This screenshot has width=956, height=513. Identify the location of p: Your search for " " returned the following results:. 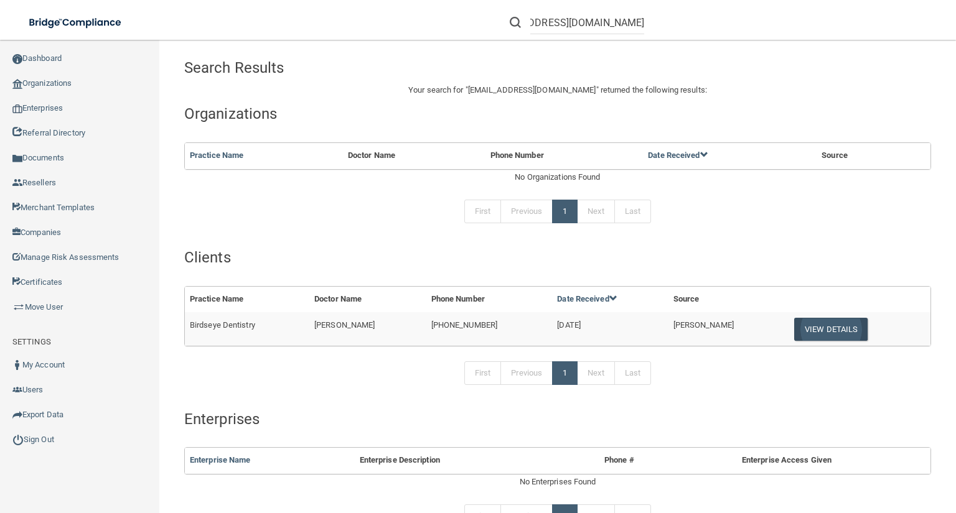
(558, 90).